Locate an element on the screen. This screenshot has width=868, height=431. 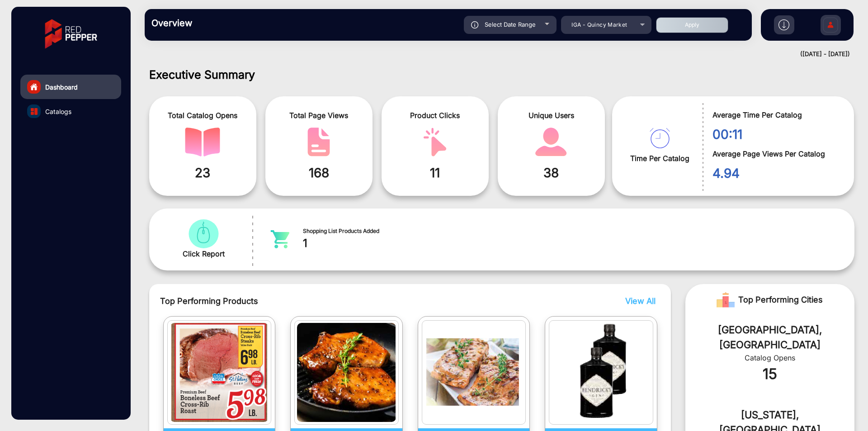
span: Top Performing Products is located at coordinates (351, 300).